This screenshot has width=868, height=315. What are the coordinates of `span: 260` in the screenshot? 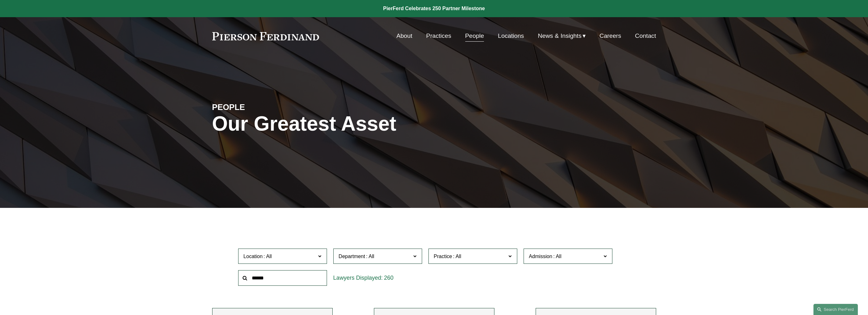 It's located at (389, 278).